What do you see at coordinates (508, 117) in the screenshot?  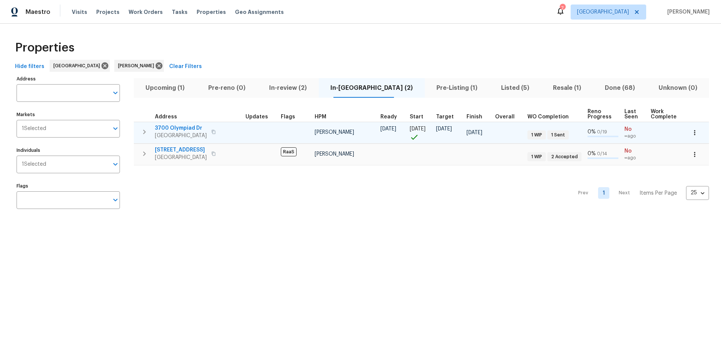 I see `div: Days past target finish date` at bounding box center [508, 117].